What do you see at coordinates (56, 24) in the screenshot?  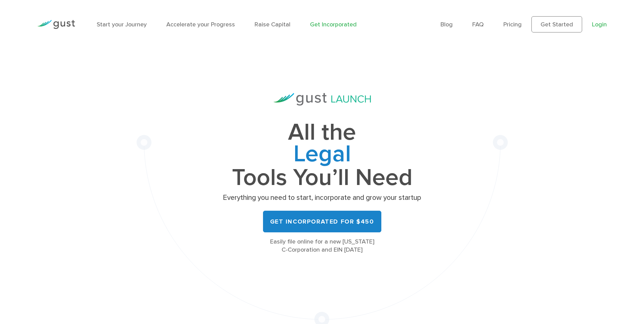 I see `img: Gust Logo` at bounding box center [56, 24].